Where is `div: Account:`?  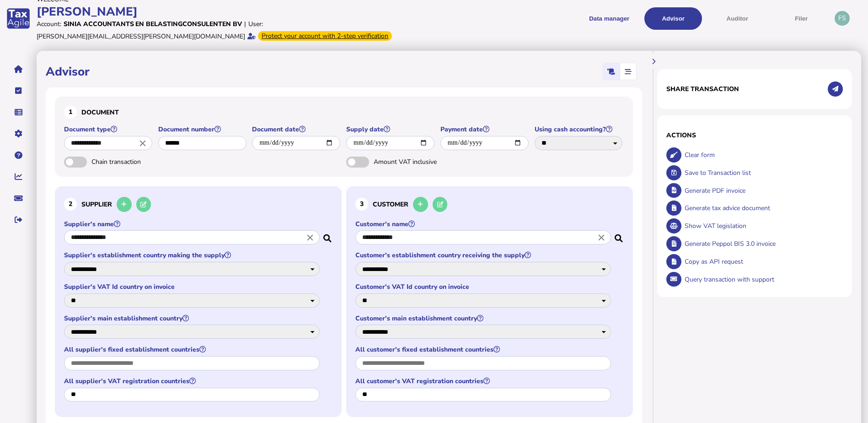
div: Account: is located at coordinates (49, 24).